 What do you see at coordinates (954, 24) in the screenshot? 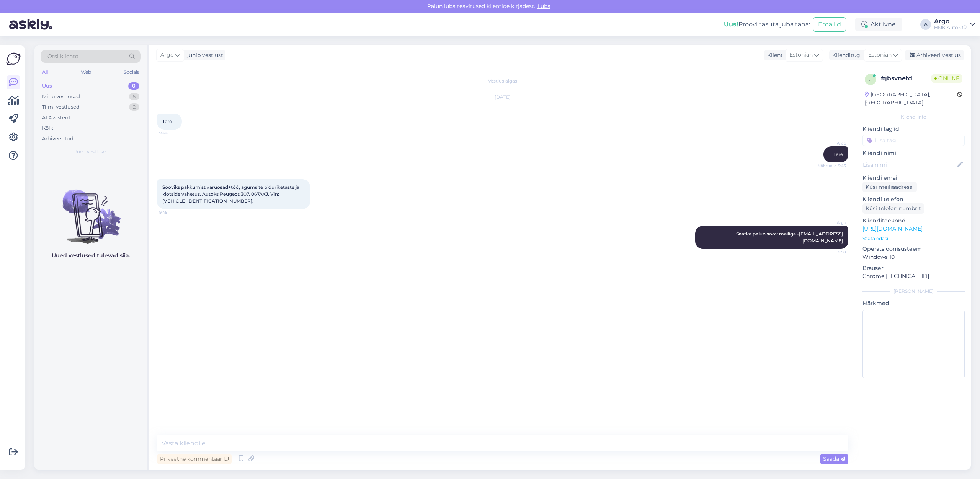
I see `a: ArgoHMK Auto OÜ` at bounding box center [954, 24].